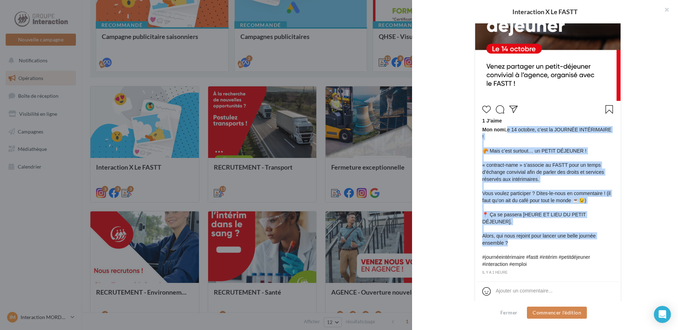  What do you see at coordinates (556, 313) in the screenshot?
I see `button: Commencer l'édition` at bounding box center [556, 313].